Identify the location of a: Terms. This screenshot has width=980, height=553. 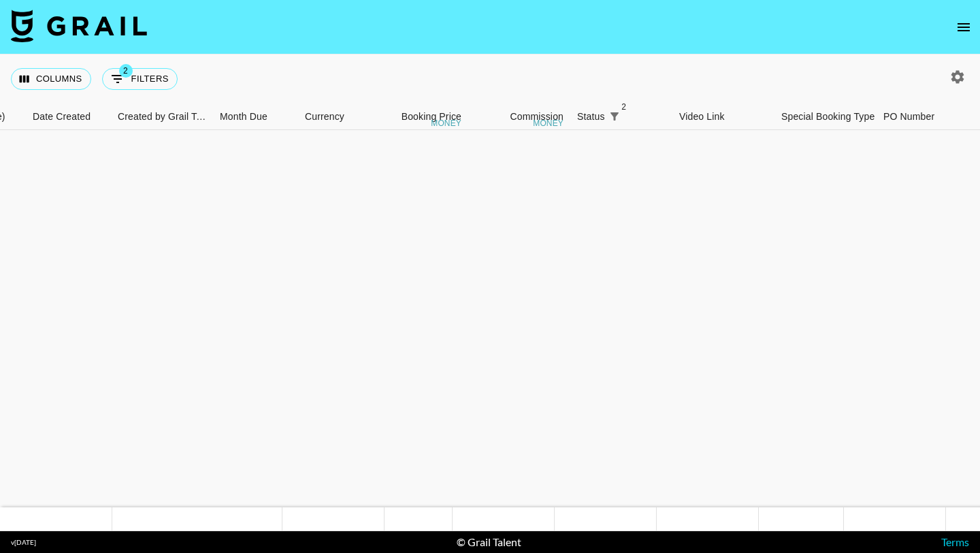
(955, 541).